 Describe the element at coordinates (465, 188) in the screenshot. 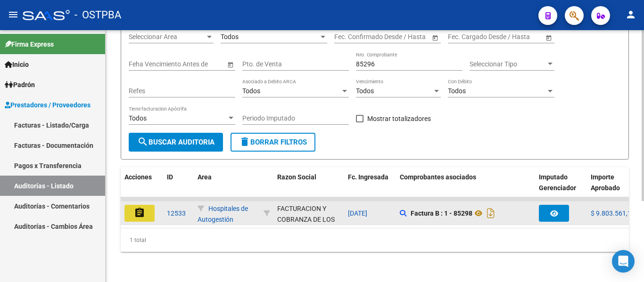

I see `datatable-header-cell: Comprobantes asociados` at that location.